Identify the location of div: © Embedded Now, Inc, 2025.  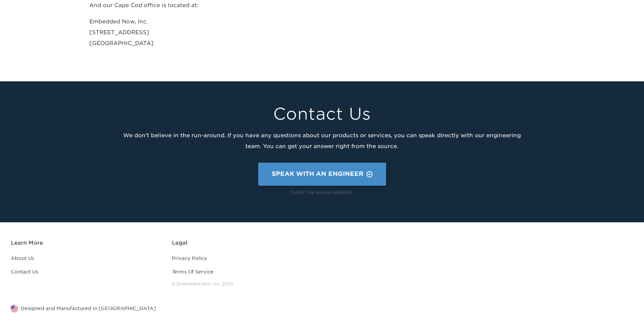
(247, 284).